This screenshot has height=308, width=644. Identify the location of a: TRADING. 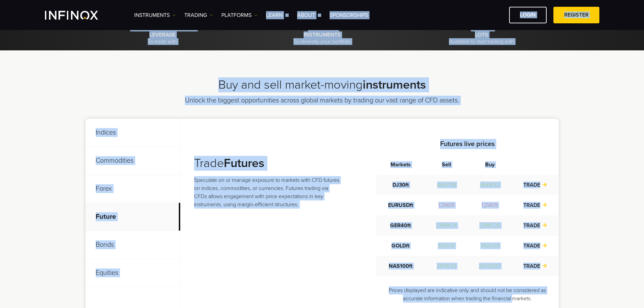
(198, 15).